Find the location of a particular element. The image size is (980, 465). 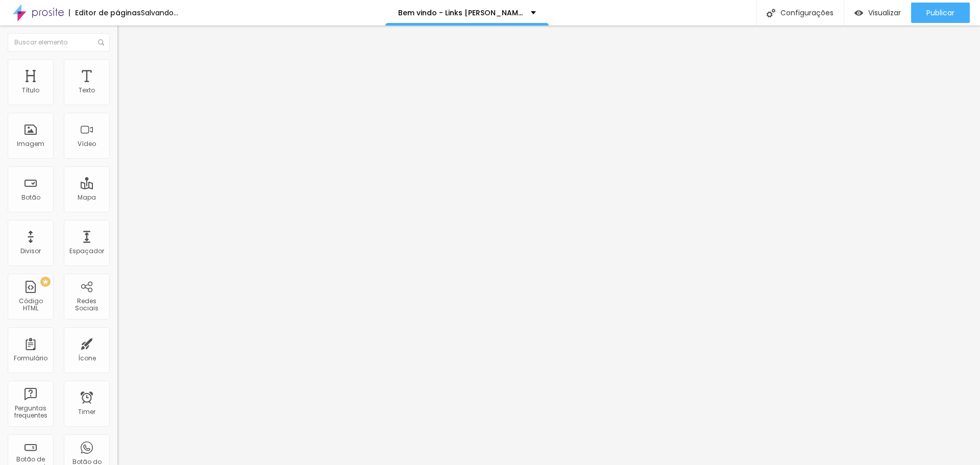

div: Timer is located at coordinates (87, 412).